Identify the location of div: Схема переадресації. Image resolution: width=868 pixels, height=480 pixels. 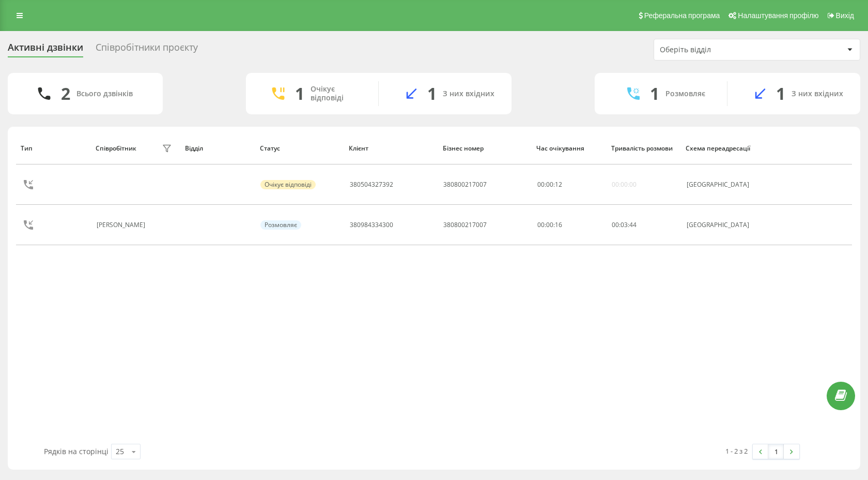
(729, 148).